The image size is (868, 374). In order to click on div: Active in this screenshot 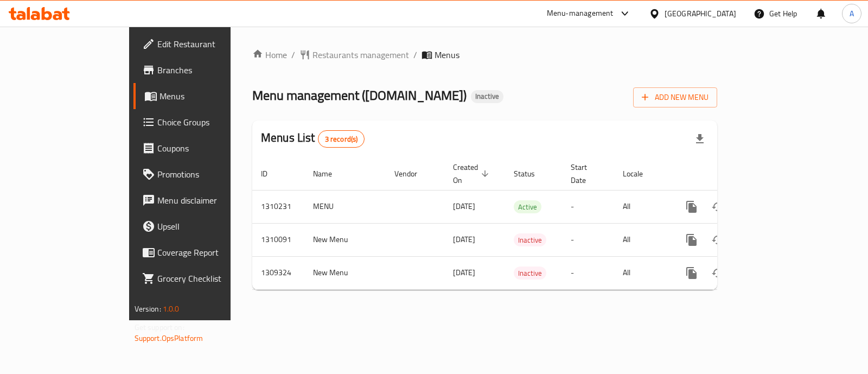, I will do `click(528, 207)`.